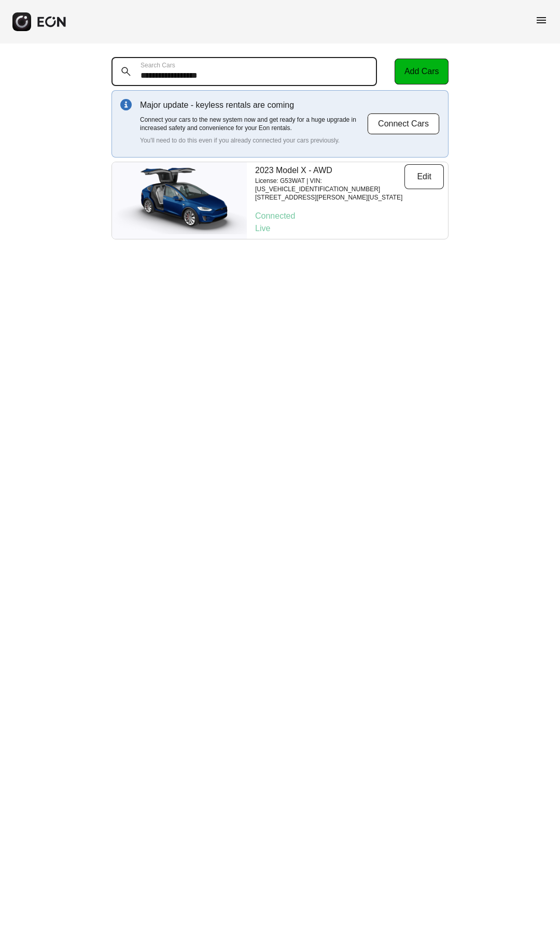  What do you see at coordinates (158, 66) in the screenshot?
I see `label: Search Cars` at bounding box center [158, 66].